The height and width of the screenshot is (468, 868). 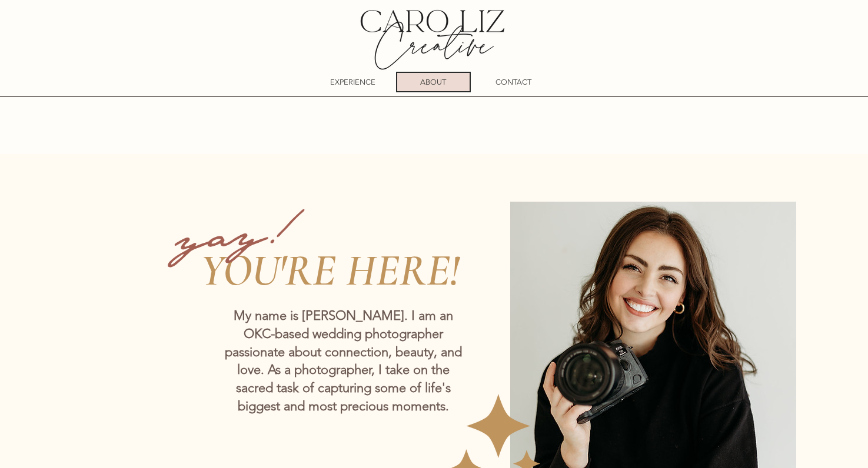 I want to click on a: EXPERIENCE, so click(x=352, y=82).